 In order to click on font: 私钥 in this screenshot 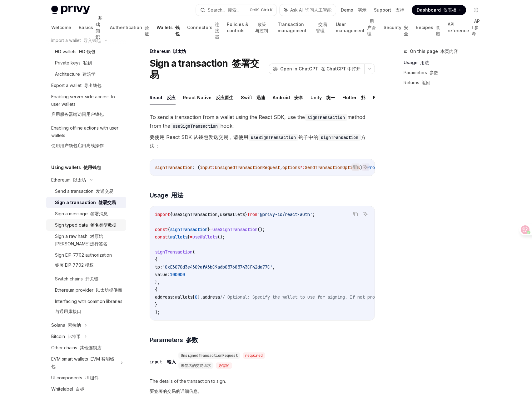, I will do `click(87, 63)`.